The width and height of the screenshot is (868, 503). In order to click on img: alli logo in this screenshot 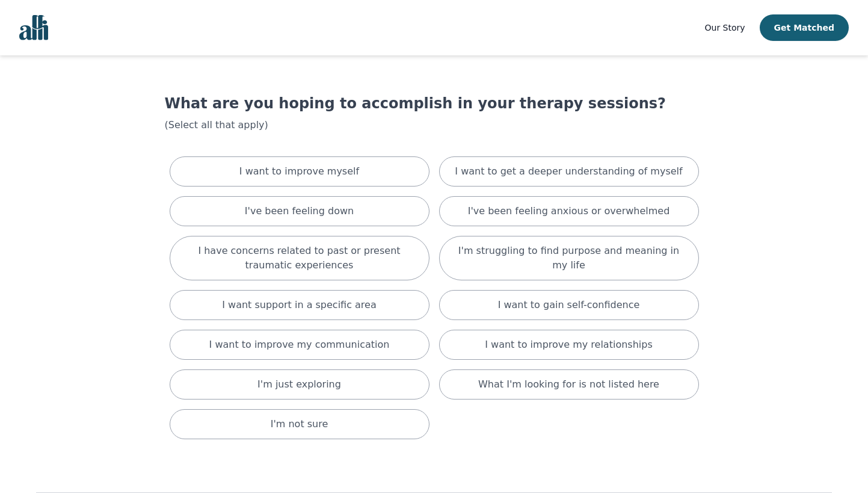, I will do `click(34, 27)`.